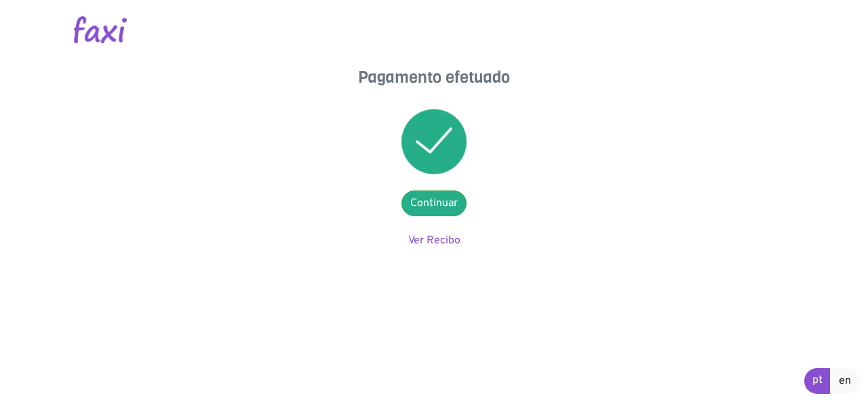  What do you see at coordinates (434, 141) in the screenshot?
I see `img: success` at bounding box center [434, 141].